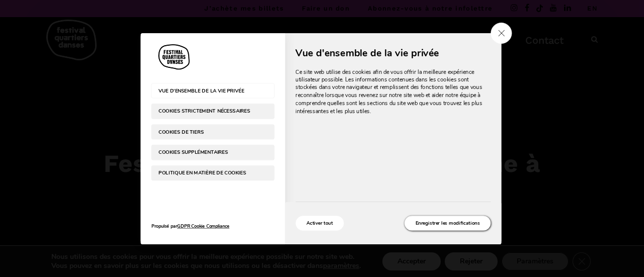  What do you see at coordinates (213, 132) in the screenshot?
I see `button: Cookies de tiers` at bounding box center [213, 132].